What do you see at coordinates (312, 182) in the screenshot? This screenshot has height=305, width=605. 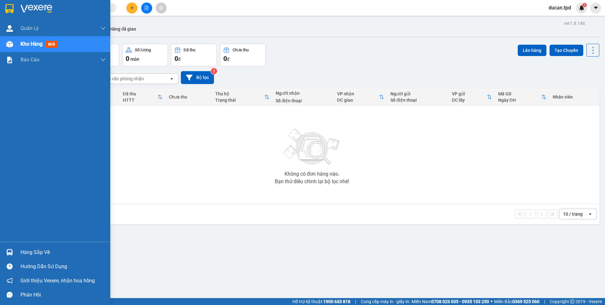 I see `div: Bạn thử điều chỉnh lại bộ lọc nhé!` at bounding box center [312, 182].